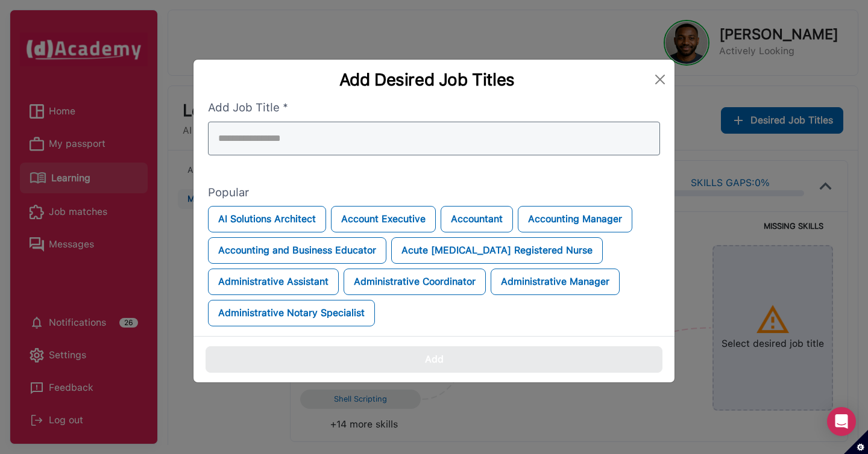 This screenshot has width=868, height=454. Describe the element at coordinates (856, 442) in the screenshot. I see `button: Set cookie preferences` at that location.